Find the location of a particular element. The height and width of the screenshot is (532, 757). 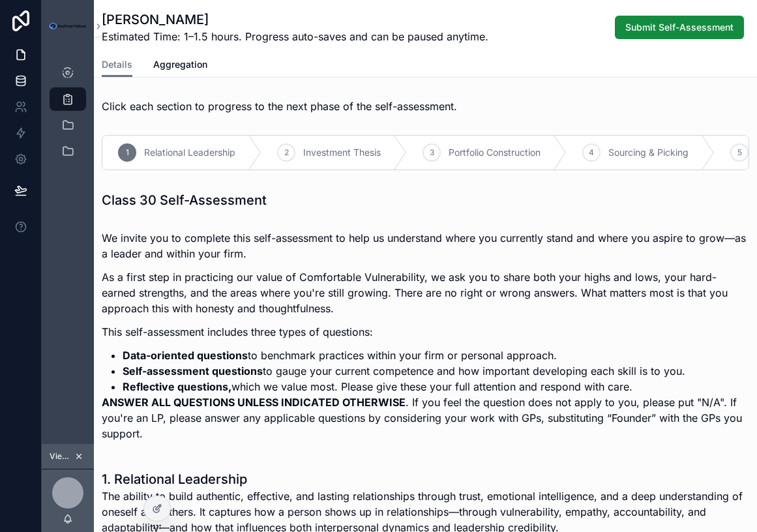

button: Submit Self-Assessment is located at coordinates (679, 27).